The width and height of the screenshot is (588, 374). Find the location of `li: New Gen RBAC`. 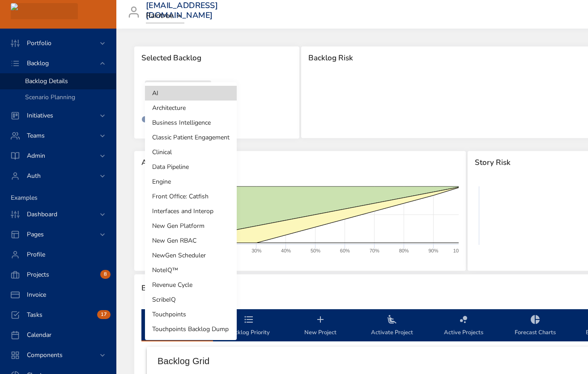

li: New Gen RBAC is located at coordinates (191, 241).